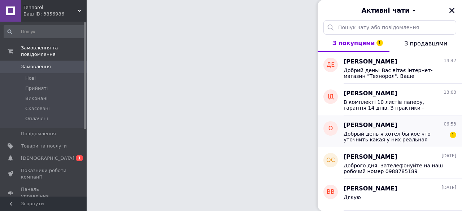 The height and width of the screenshot is (211, 462). I want to click on span: ОС, so click(331, 160).